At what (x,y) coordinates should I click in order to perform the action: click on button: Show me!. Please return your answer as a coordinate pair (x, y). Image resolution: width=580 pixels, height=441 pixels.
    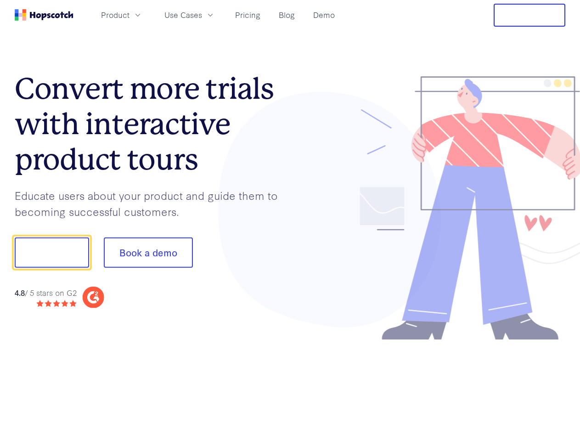
    Looking at the image, I should click on (52, 252).